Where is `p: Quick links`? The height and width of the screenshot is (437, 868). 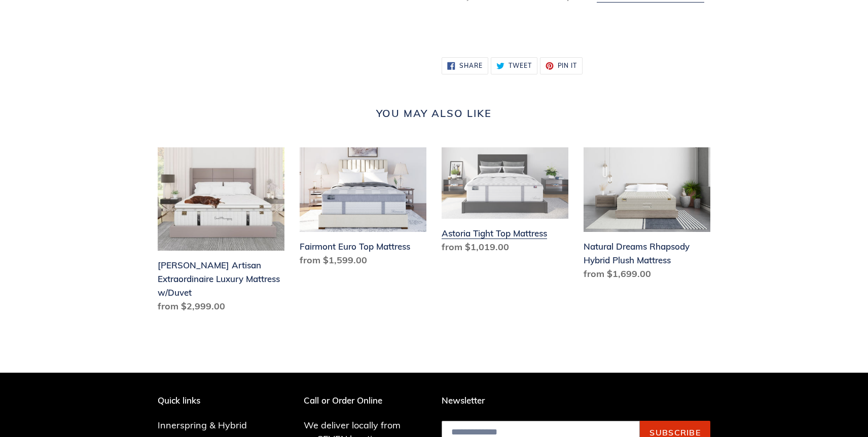
p: Quick links is located at coordinates (210, 400).